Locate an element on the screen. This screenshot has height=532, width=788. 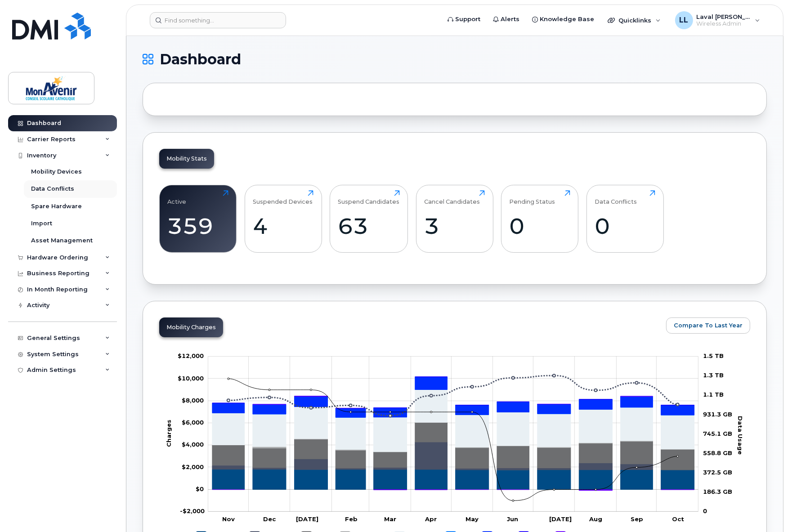
tspan: $10,000 is located at coordinates (191, 378).